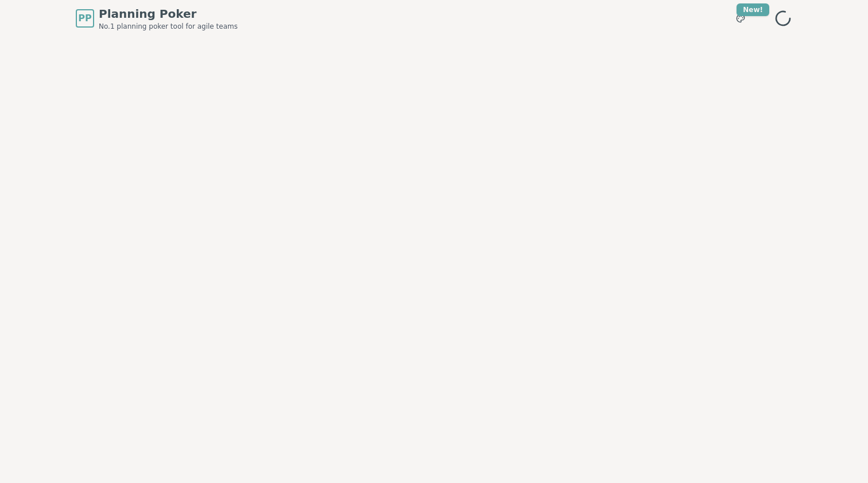 The height and width of the screenshot is (483, 868). Describe the element at coordinates (168, 14) in the screenshot. I see `span: Planning Poker` at that location.